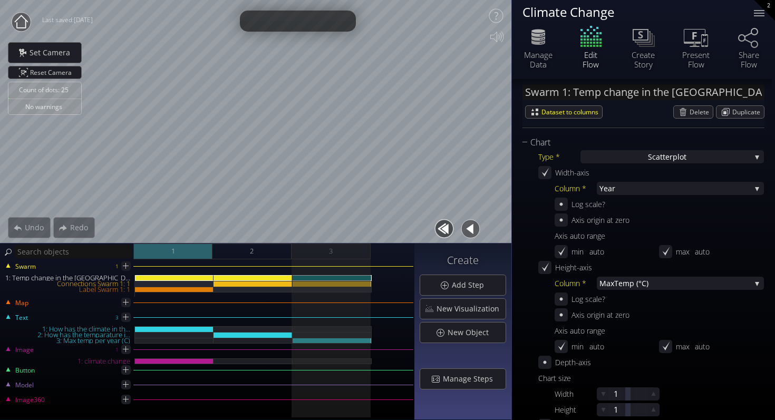  What do you see at coordinates (669, 156) in the screenshot?
I see `span: catterplot` at bounding box center [669, 156].